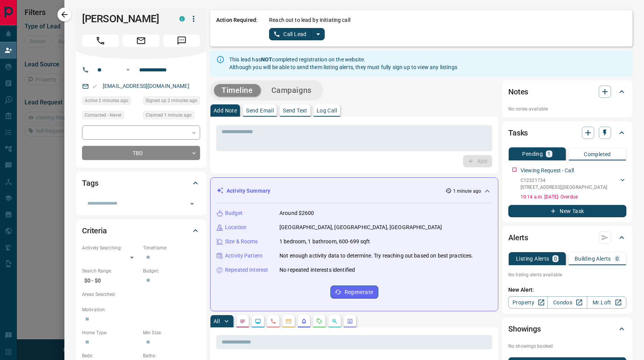 The width and height of the screenshot is (644, 360). What do you see at coordinates (310, 20) in the screenshot?
I see `p: Reach out to lead by initiating call` at bounding box center [310, 20].